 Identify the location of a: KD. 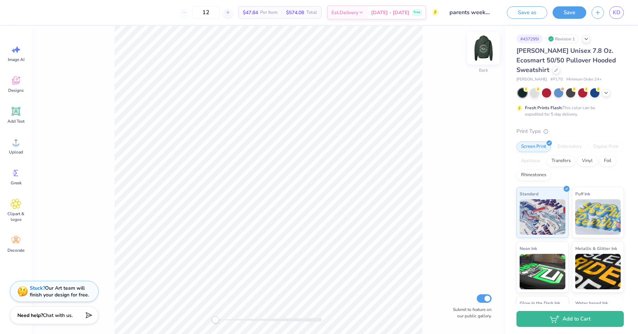
(617, 12).